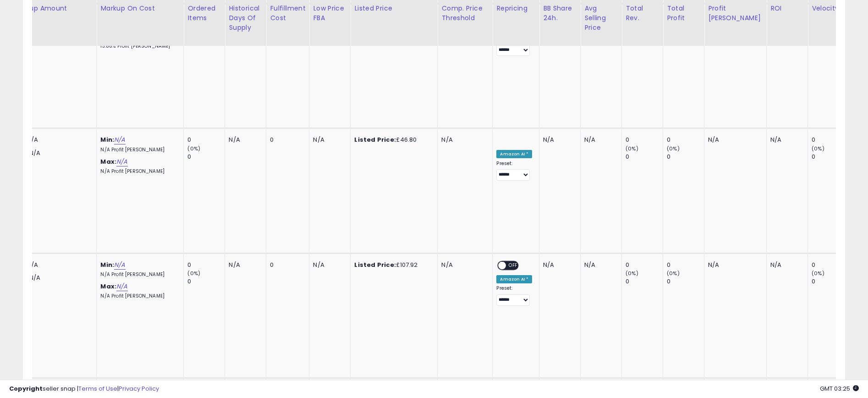 The width and height of the screenshot is (868, 398). What do you see at coordinates (53, 9) in the screenshot?
I see `div: Markup Amount` at bounding box center [53, 9].